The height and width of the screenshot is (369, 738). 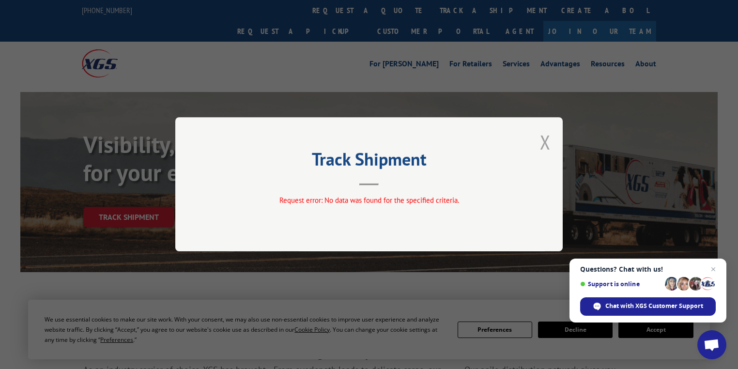 I want to click on div: Chat with XGS Customer Support, so click(x=648, y=307).